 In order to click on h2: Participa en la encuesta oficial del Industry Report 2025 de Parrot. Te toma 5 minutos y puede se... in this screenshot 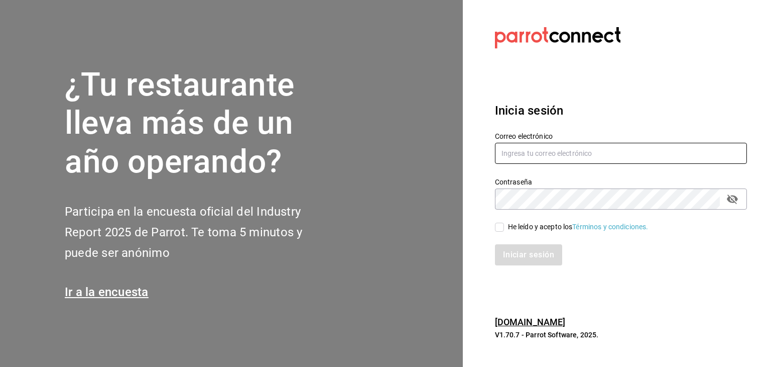, I will do `click(200, 232)`.